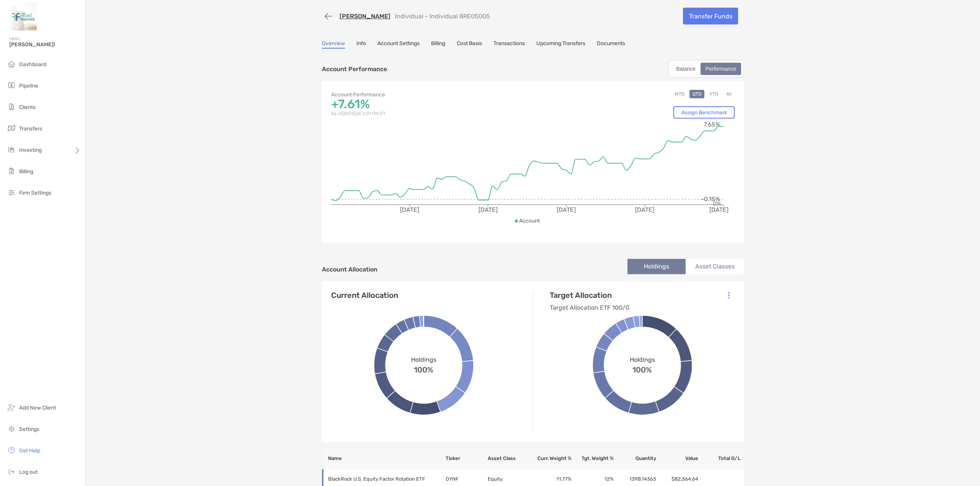  I want to click on span: Clients, so click(27, 107).